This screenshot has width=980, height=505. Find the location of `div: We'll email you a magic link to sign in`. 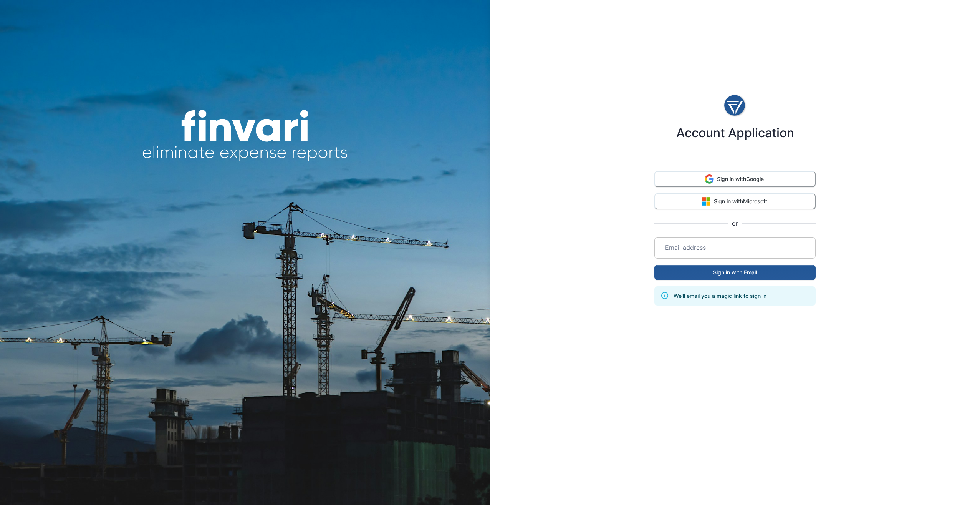

div: We'll email you a magic link to sign in is located at coordinates (720, 296).